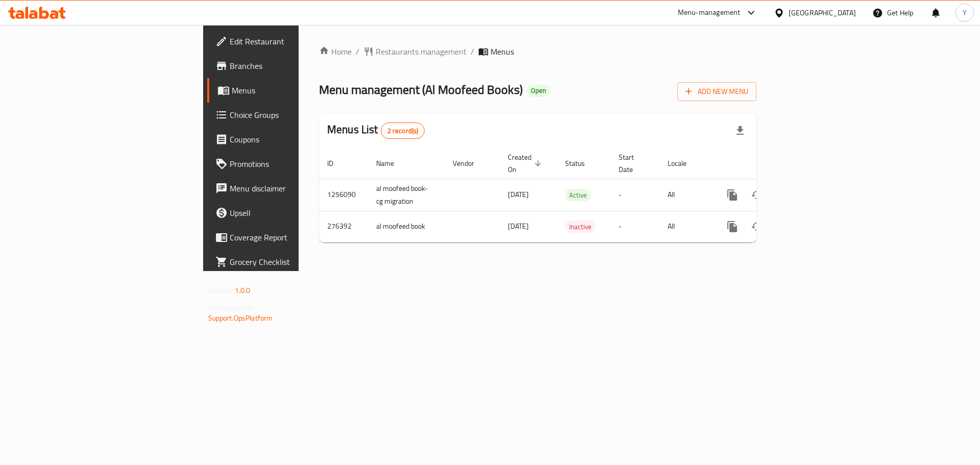 This screenshot has width=980, height=465. Describe the element at coordinates (709, 12) in the screenshot. I see `div: Menu-management` at that location.